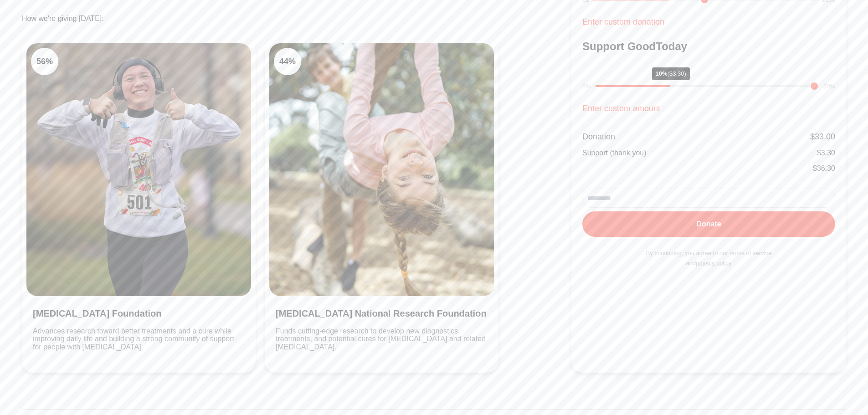 The image size is (868, 415). What do you see at coordinates (139, 339) in the screenshot?
I see `p: Advances research toward better treatments and a cure while improving daily life and building a s...` at bounding box center [139, 339].